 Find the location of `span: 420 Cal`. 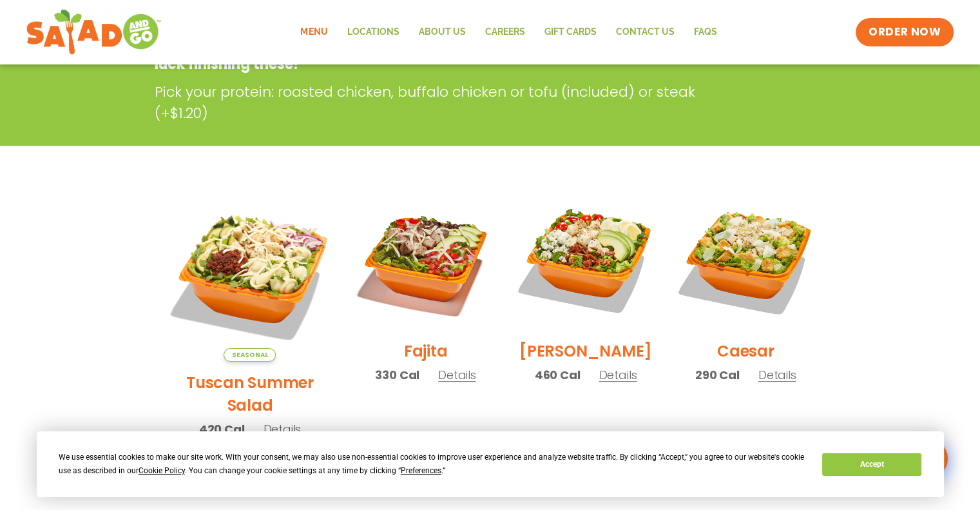

span: 420 Cal is located at coordinates (222, 429).